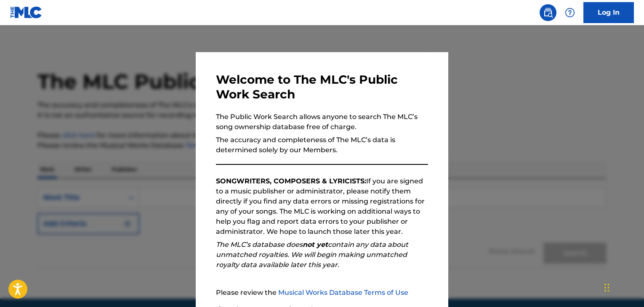 The width and height of the screenshot is (644, 307). Describe the element at coordinates (548, 13) in the screenshot. I see `a: Public Search` at that location.